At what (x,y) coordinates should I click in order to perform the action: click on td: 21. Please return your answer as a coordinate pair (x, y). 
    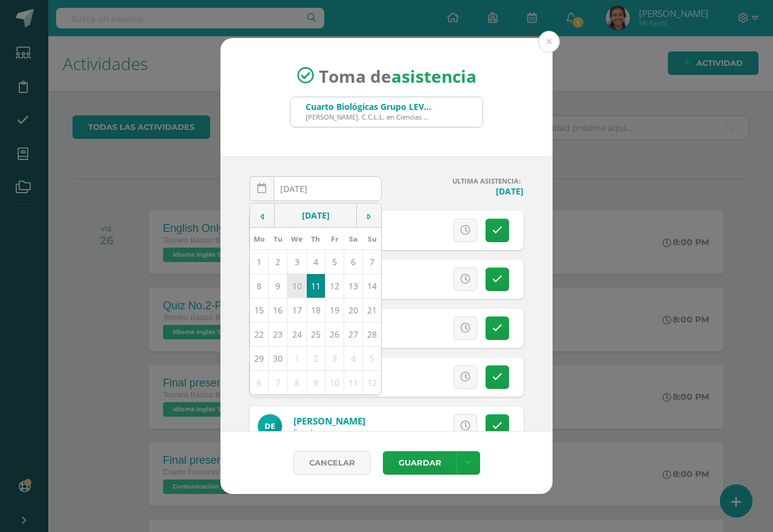
    Looking at the image, I should click on (372, 310).